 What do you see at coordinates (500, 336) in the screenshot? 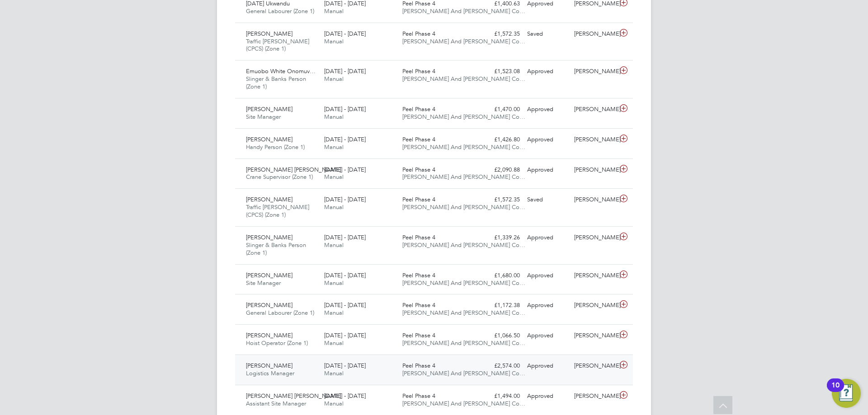
I see `div: £1,066.50` at bounding box center [500, 336].